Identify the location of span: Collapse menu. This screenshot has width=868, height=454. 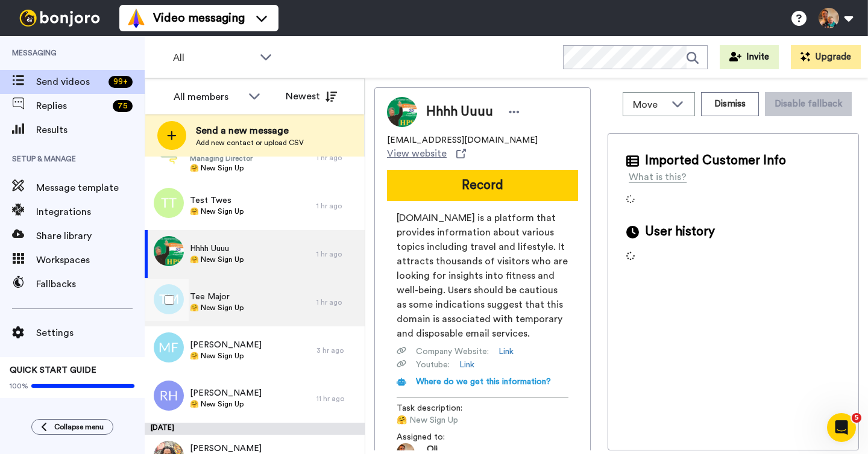
(79, 427).